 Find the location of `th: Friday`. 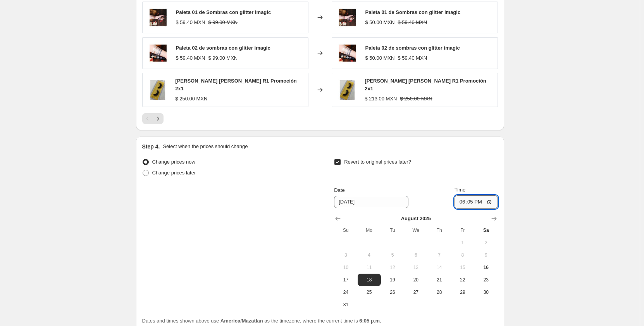

th: Friday is located at coordinates (463, 230).